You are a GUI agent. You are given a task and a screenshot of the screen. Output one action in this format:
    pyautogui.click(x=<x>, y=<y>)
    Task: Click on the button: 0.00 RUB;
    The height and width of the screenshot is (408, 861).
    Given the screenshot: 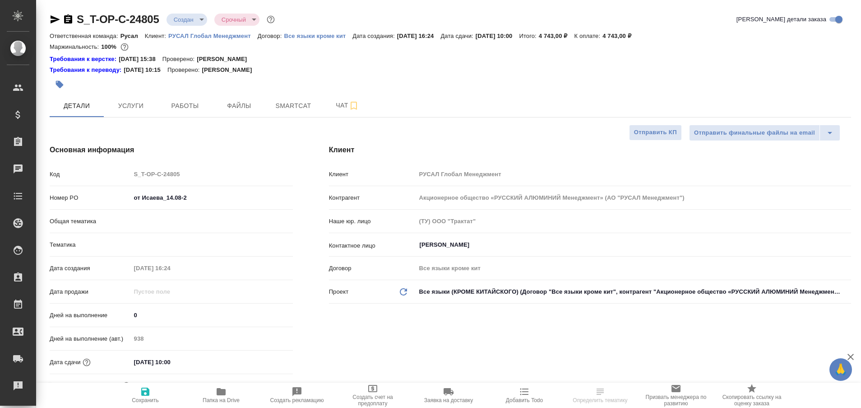 What is the action you would take?
    pyautogui.click(x=125, y=47)
    